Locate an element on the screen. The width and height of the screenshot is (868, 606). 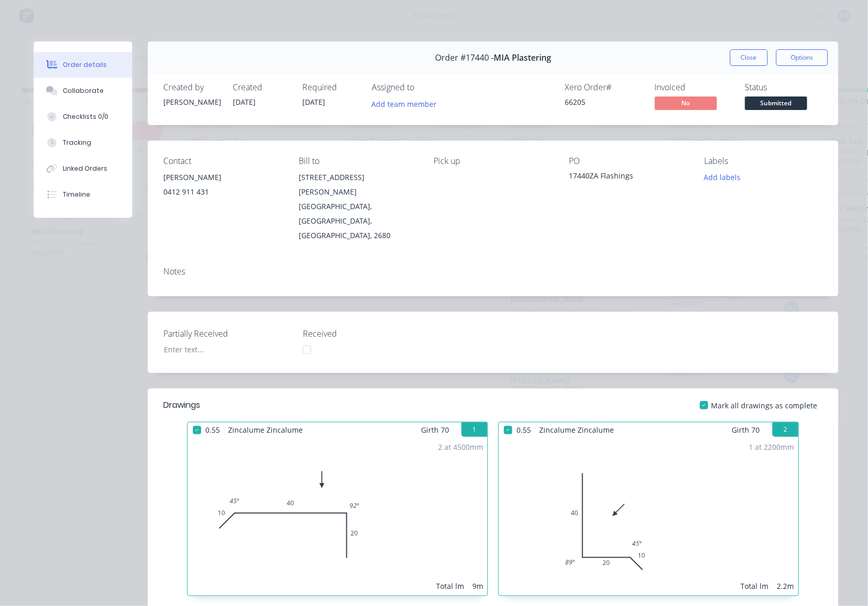
div: Pick up is located at coordinates (493, 161).